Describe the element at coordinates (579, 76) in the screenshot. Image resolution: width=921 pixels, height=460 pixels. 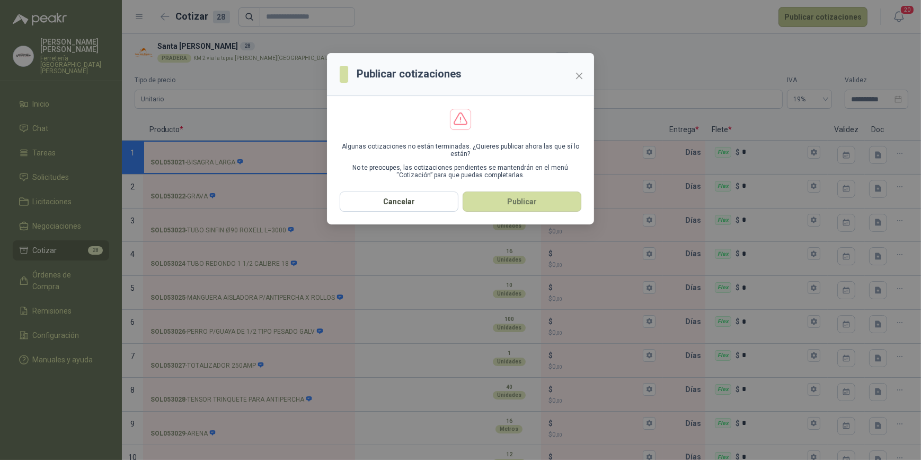
I see `button: Close` at that location.